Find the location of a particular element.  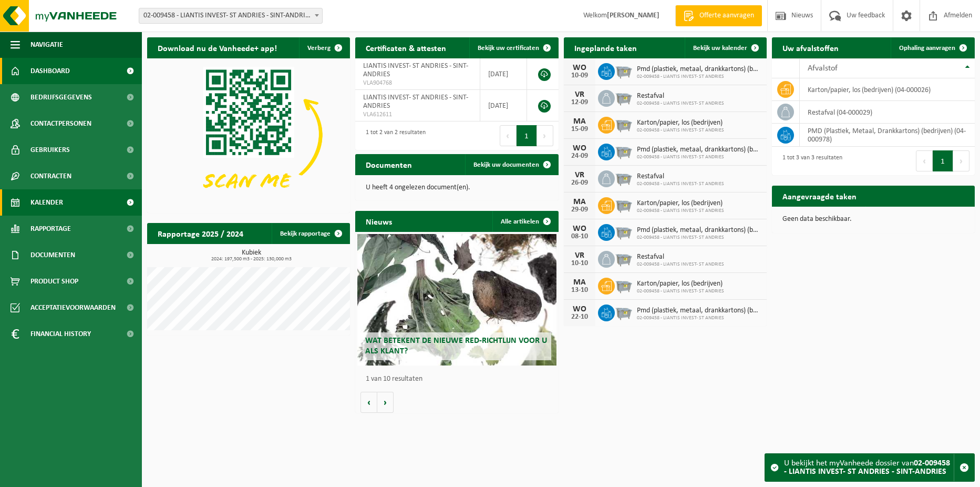

div: 1 tot 2 van 2 resultaten is located at coordinates (393, 135).